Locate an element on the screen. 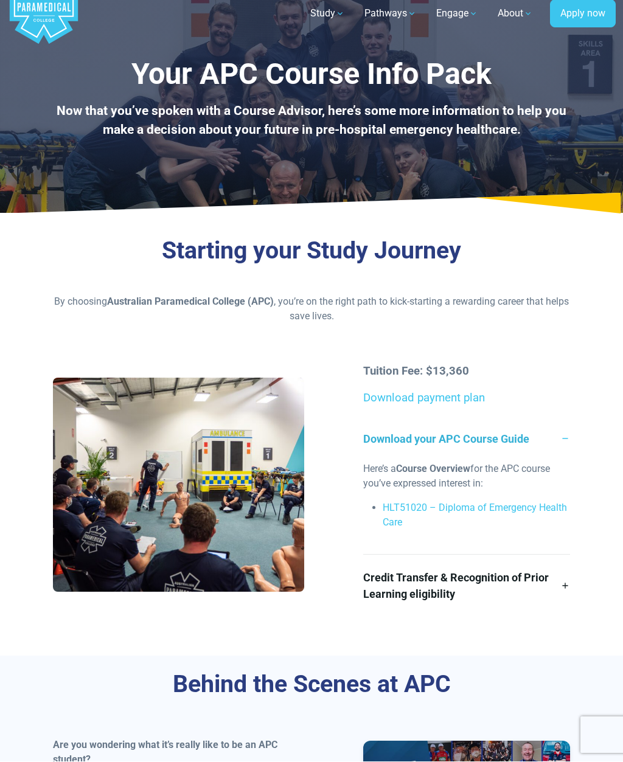  a: Download your APC Course Guide is located at coordinates (467, 439).